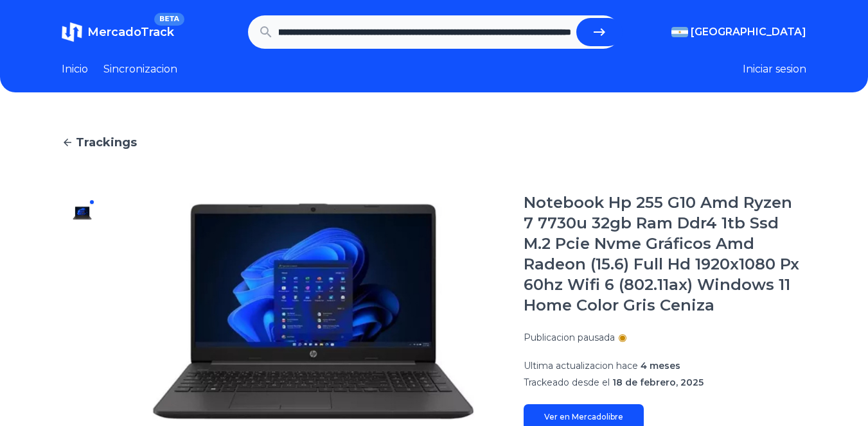 The width and height of the screenshot is (868, 426). Describe the element at coordinates (140, 69) in the screenshot. I see `a: Sincronizacion` at that location.